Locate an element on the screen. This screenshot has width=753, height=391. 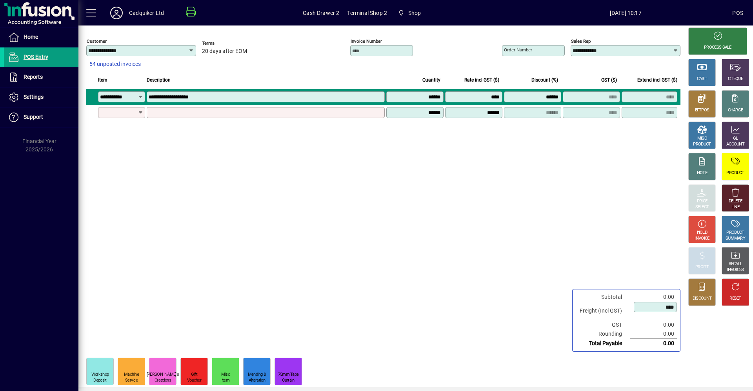
div: PROFIT is located at coordinates (702, 267).